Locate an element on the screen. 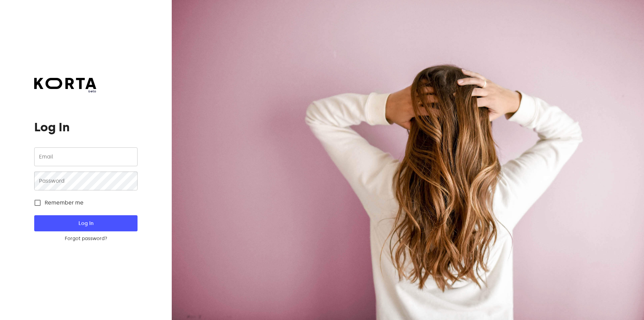 This screenshot has width=644, height=320. a: beta is located at coordinates (65, 85).